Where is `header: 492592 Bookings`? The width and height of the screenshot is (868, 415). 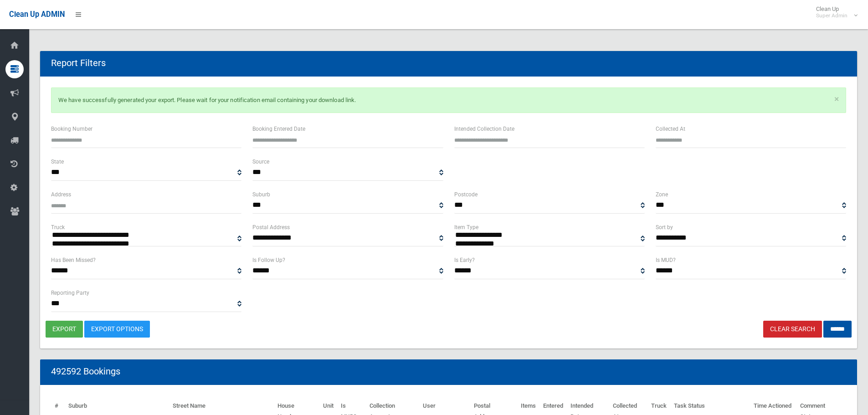
header: 492592 Bookings is located at coordinates (86, 372).